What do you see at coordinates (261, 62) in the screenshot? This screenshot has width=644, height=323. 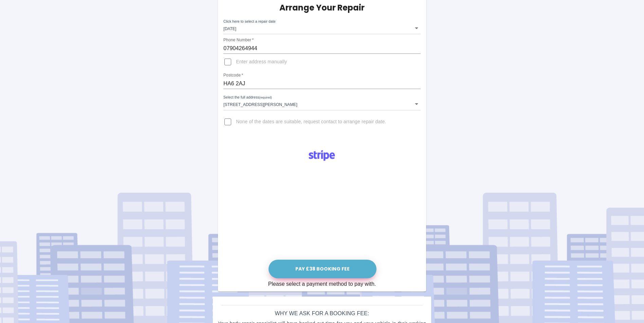 I see `span: Enter address manually` at bounding box center [261, 62].